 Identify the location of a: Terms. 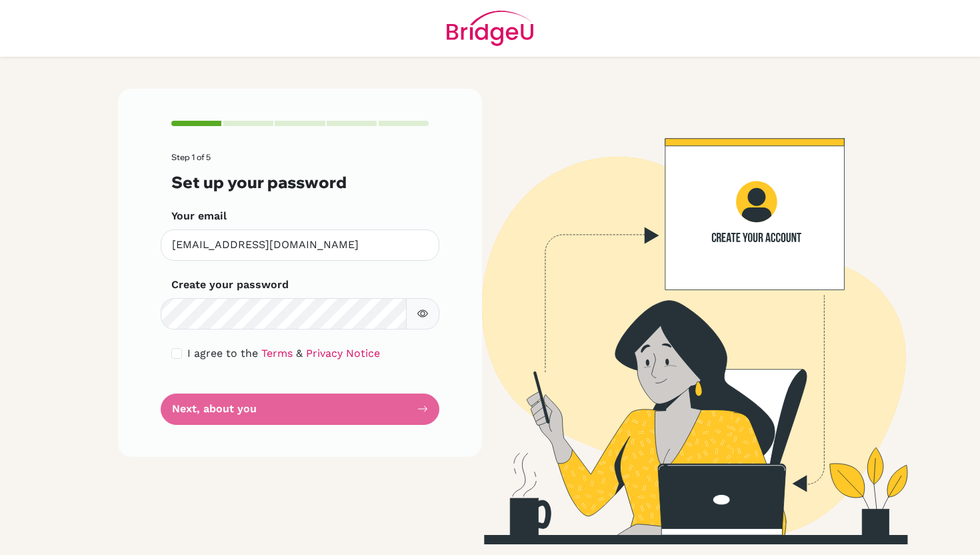
(277, 353).